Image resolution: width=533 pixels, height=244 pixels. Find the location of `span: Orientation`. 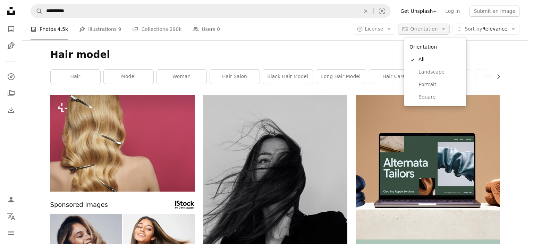

span: Orientation is located at coordinates (424, 29).